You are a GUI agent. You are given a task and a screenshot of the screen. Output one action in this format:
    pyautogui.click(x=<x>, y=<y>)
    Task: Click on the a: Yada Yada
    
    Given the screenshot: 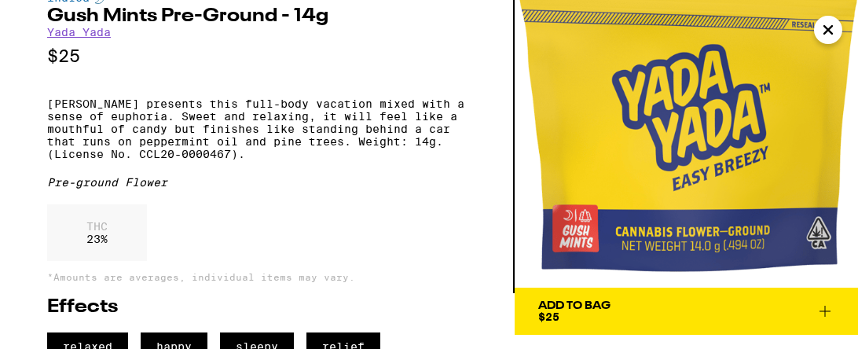 What is the action you would take?
    pyautogui.click(x=79, y=32)
    